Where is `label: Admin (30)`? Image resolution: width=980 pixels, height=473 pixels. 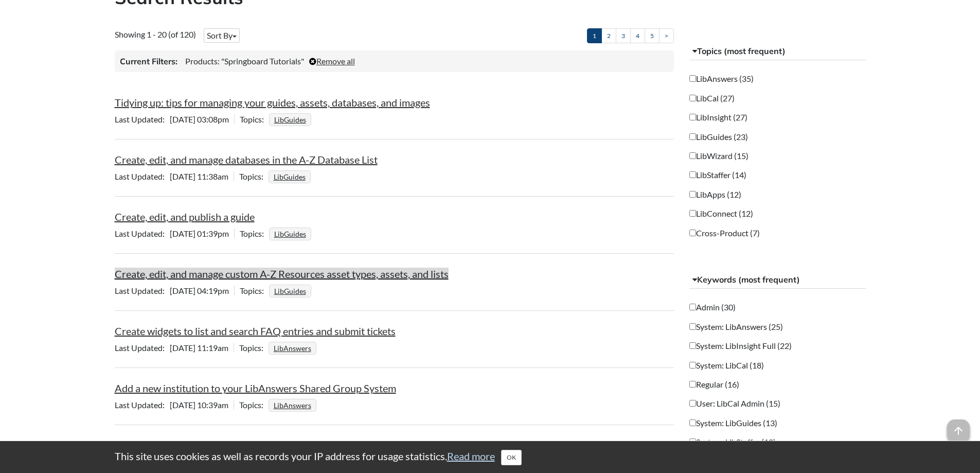 label: Admin (30) is located at coordinates (712, 307).